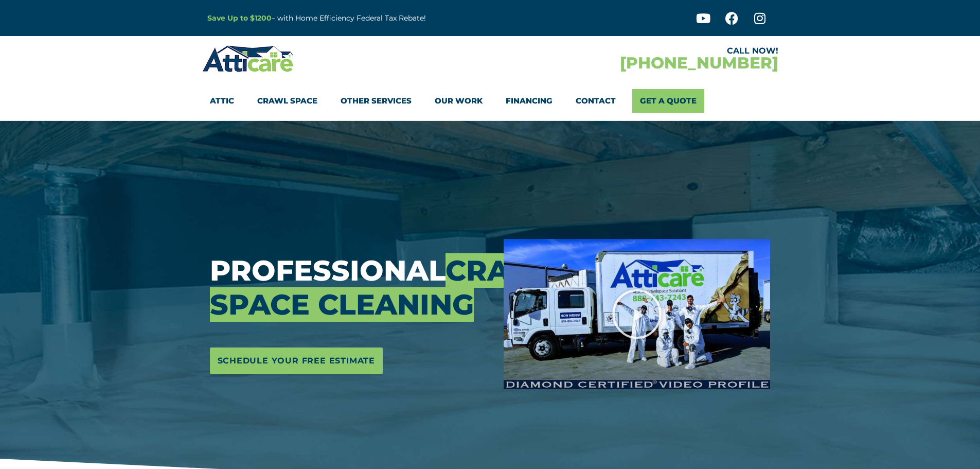  Describe the element at coordinates (239, 18) in the screenshot. I see `strong: Save Up to $1200` at that location.